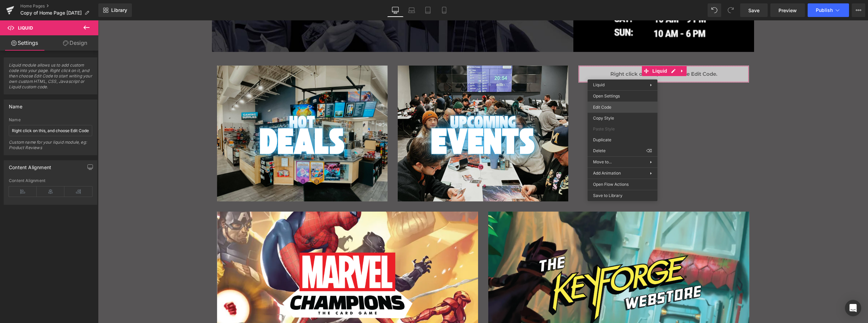  I want to click on a: Desktop, so click(395, 10).